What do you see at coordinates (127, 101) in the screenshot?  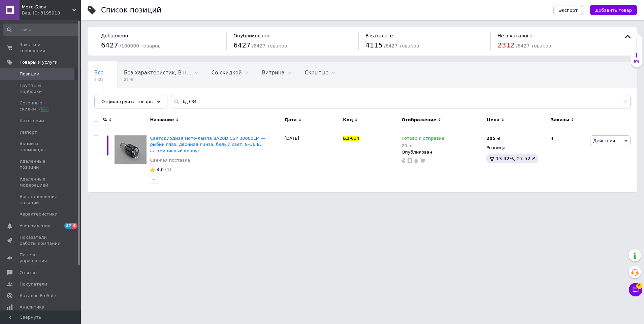 I see `span: Отфильтруйте товары` at bounding box center [127, 101].